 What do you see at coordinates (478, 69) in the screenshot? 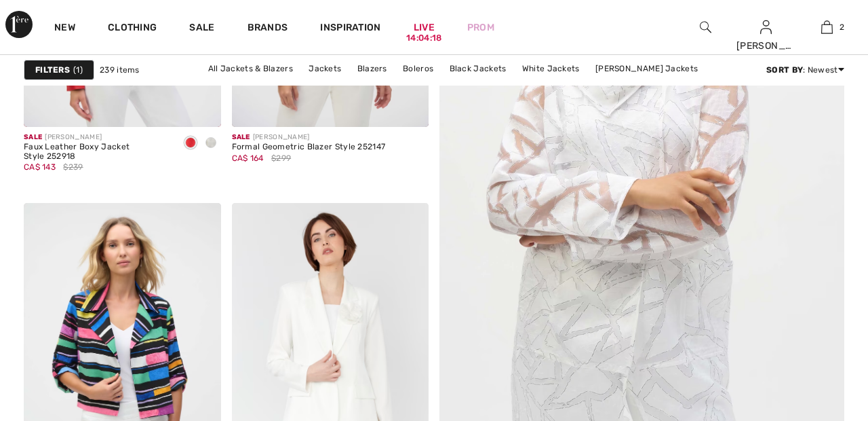
I see `a: Black Jackets` at bounding box center [478, 69].